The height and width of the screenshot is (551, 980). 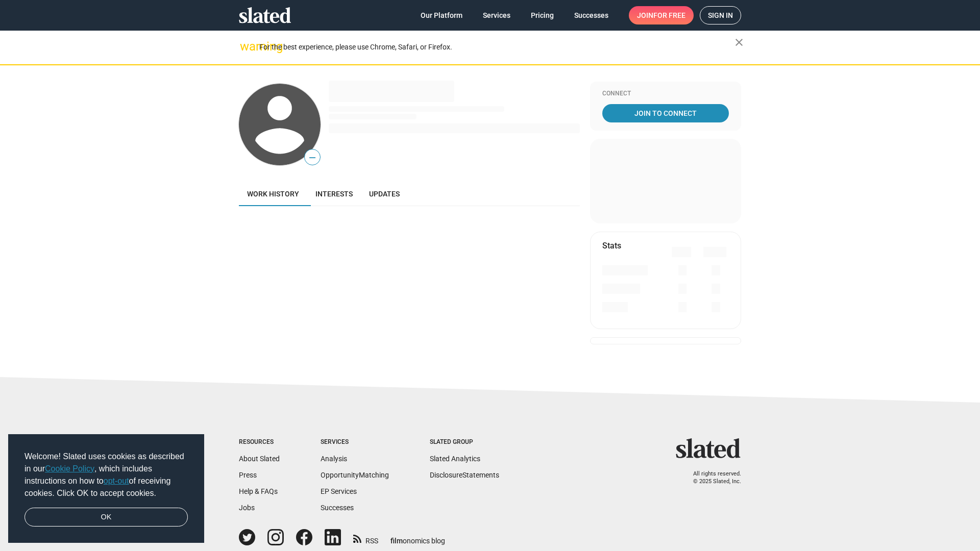 What do you see at coordinates (106, 489) in the screenshot?
I see `div: cookieconsent` at bounding box center [106, 489].